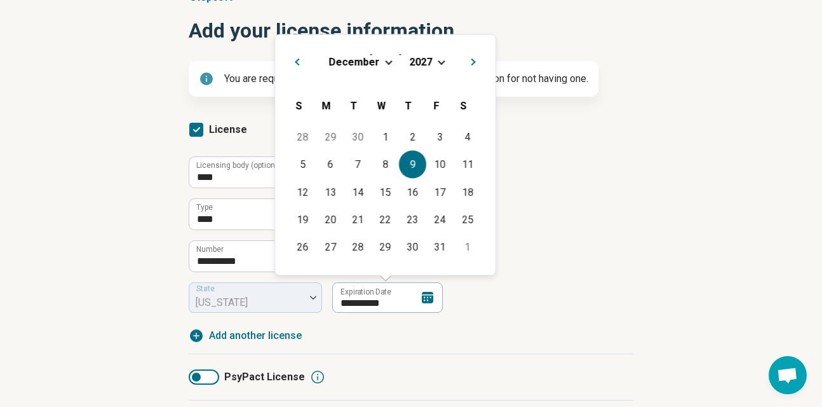 The height and width of the screenshot is (407, 822). Describe the element at coordinates (205, 207) in the screenshot. I see `label: Type` at that location.